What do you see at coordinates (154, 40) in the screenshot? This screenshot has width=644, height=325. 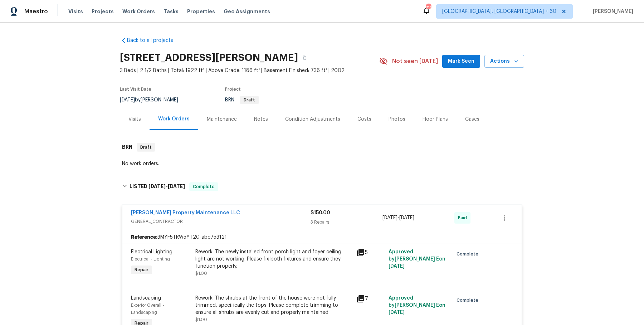 I see `a: Back to all projects` at bounding box center [154, 40].